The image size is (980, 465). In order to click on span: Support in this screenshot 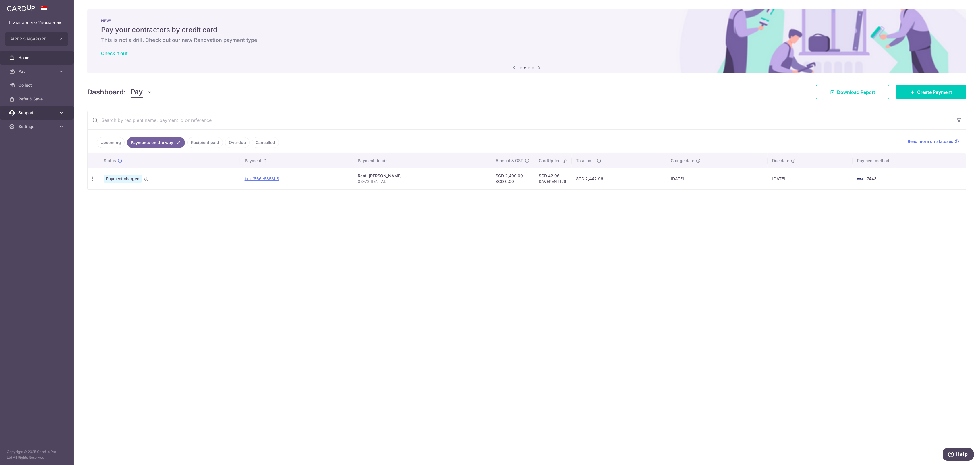, I will do `click(37, 112)`.